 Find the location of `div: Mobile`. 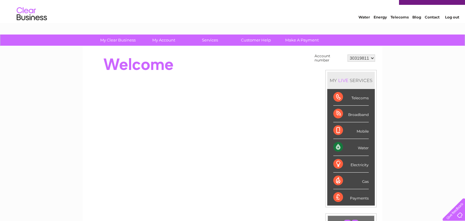

div: Mobile is located at coordinates (351, 130).